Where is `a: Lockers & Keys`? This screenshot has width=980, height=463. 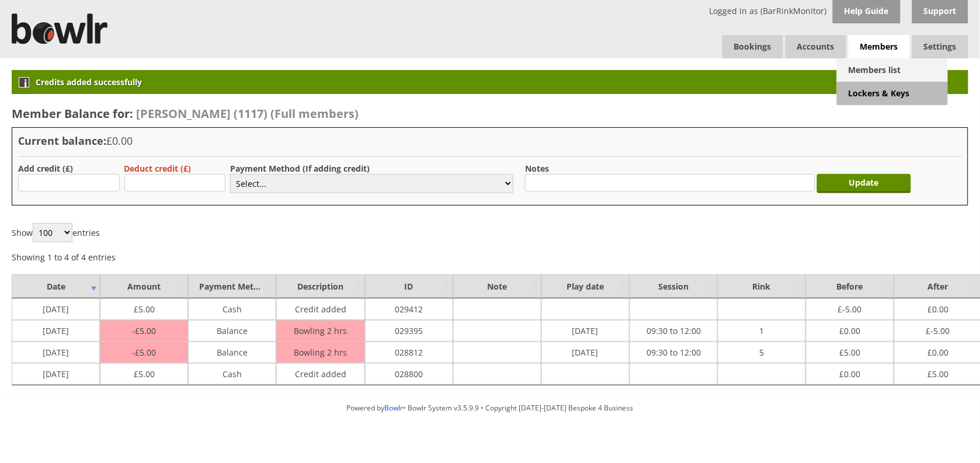 a: Lockers & Keys is located at coordinates (892, 93).